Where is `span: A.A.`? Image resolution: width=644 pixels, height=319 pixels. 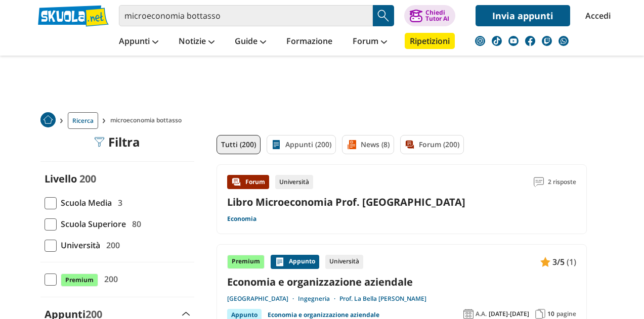
span: A.A. is located at coordinates (481, 314).